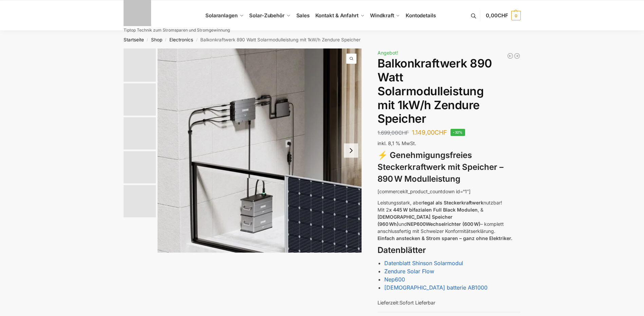 The image size is (644, 316). What do you see at coordinates (322, 40) in the screenshot?
I see `nav: Breadcrumb` at bounding box center [322, 40].